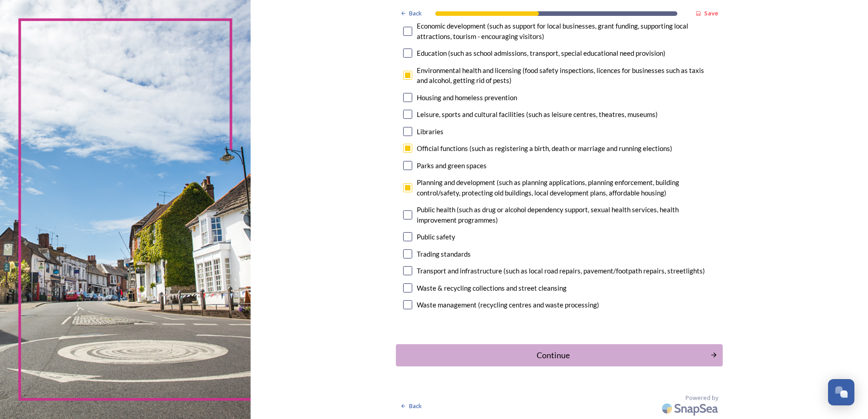  Describe the element at coordinates (560, 271) in the screenshot. I see `div: Transport and infrastructure (such as local road repairs, pavement/footpath repairs, streetlights)` at that location.